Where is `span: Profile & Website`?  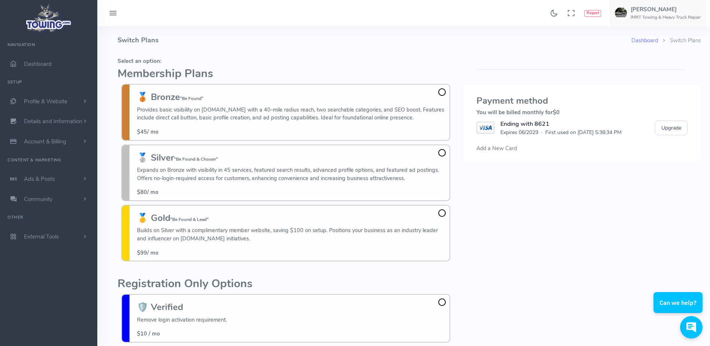 span: Profile & Website is located at coordinates (46, 101).